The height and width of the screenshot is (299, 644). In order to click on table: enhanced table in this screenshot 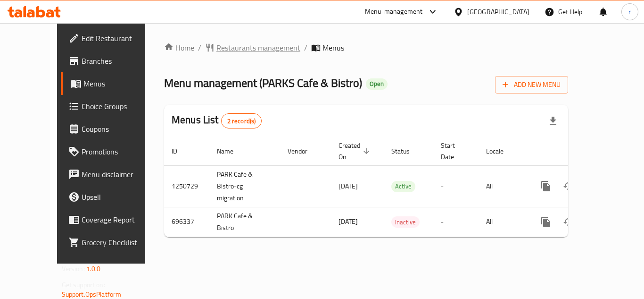, I will do `click(399, 187)`.